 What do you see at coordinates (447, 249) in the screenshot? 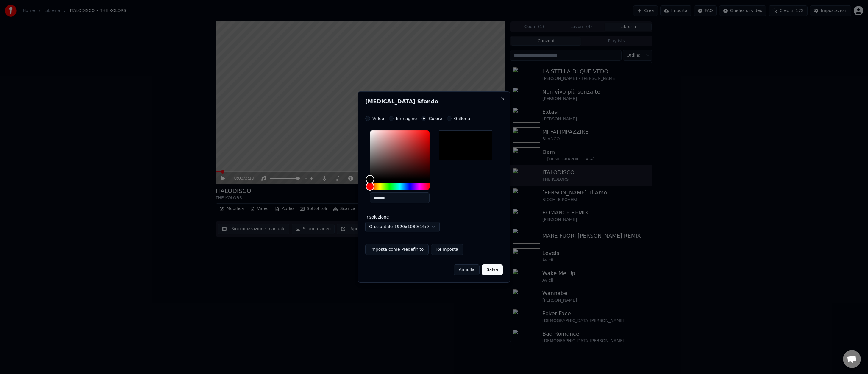
I see `button: Reimposta` at bounding box center [447, 249].